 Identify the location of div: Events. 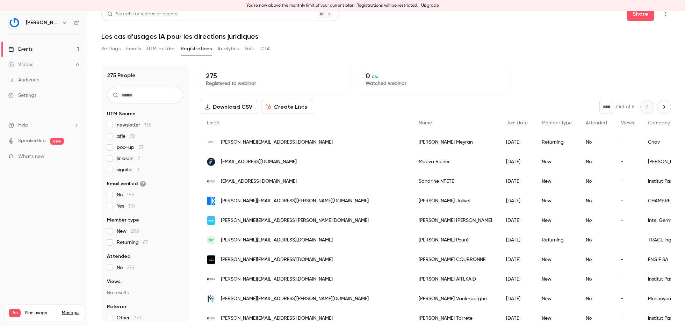
(20, 49).